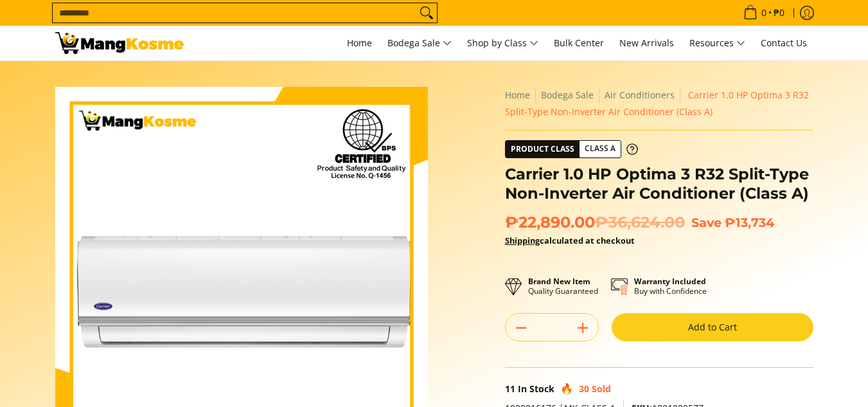 The image size is (868, 407). What do you see at coordinates (559, 281) in the screenshot?
I see `strong: Brand New Item` at bounding box center [559, 281].